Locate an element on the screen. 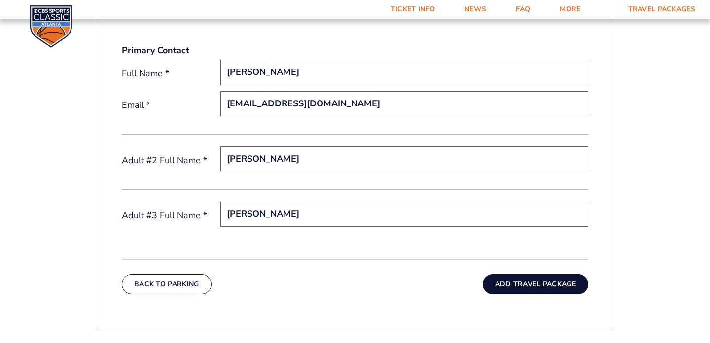  button: Back To Parking is located at coordinates (167, 284).